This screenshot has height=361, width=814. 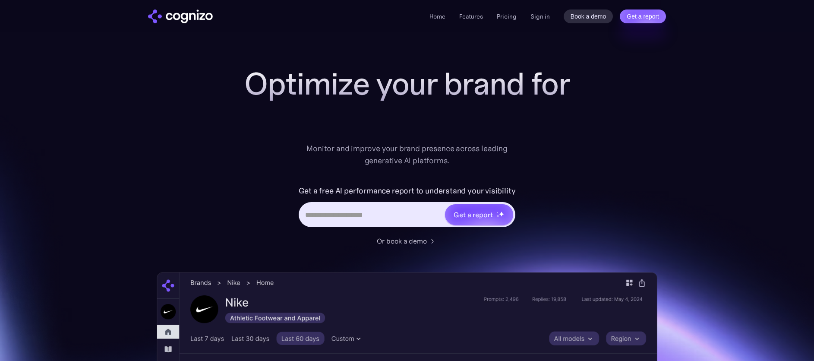 I want to click on a: Or book a demo, so click(x=407, y=241).